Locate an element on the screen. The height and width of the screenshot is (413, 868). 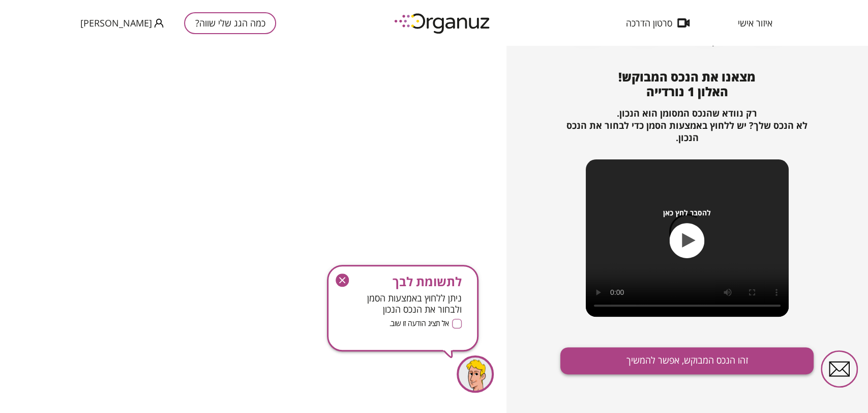
button: איזור אישי is located at coordinates (755, 23).